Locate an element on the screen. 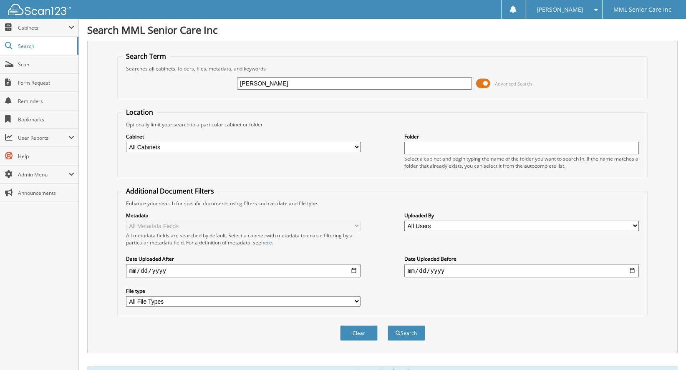 This screenshot has width=686, height=370. div: Enhance your search for specific documents using filters such as date and file type. is located at coordinates (383, 203).